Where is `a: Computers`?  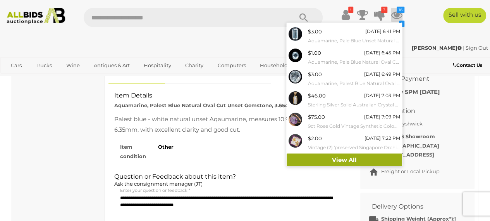 a: Computers is located at coordinates (231, 65).